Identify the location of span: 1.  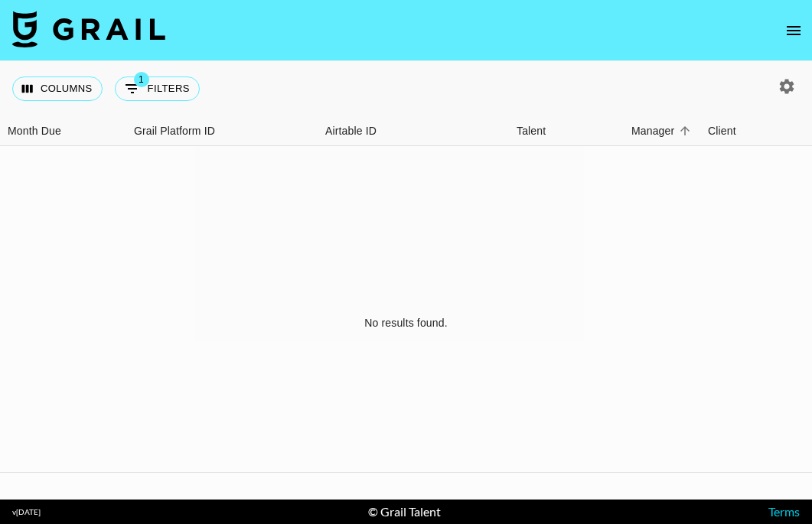
(141, 80).